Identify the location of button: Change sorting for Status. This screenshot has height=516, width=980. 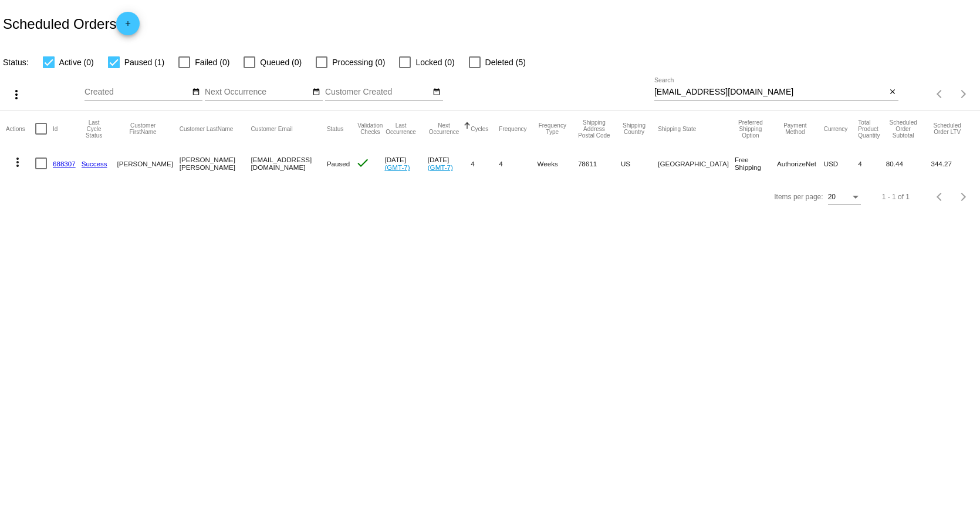
(335, 128).